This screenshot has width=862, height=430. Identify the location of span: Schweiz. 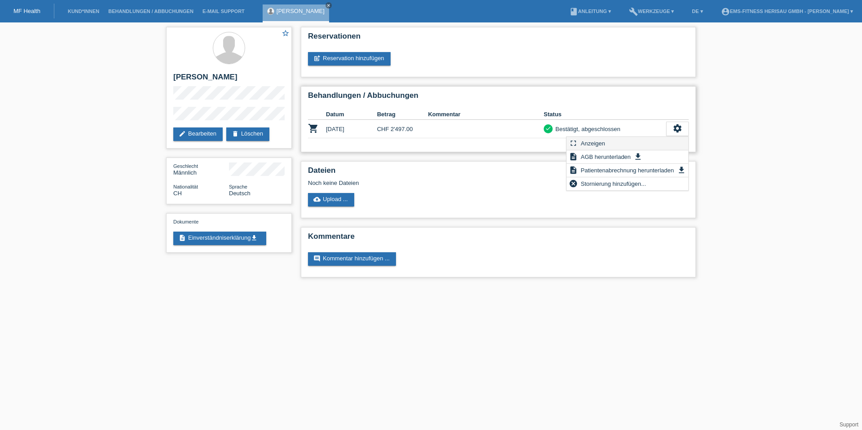
(177, 193).